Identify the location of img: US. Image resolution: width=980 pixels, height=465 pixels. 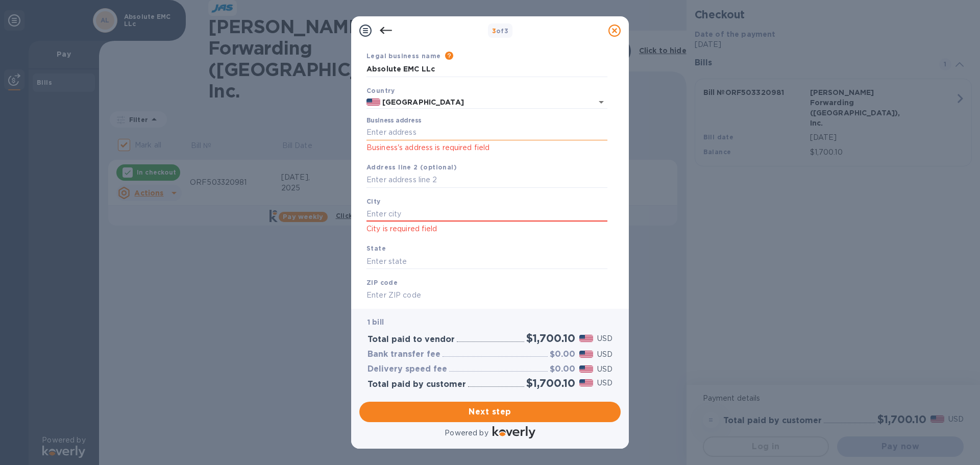
(373, 102).